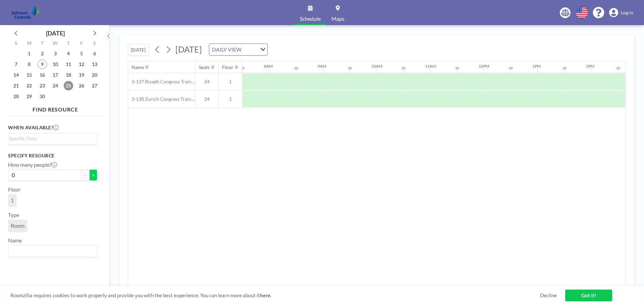  Describe the element at coordinates (56, 108) in the screenshot. I see `h4: FIND RESOURCE` at that location.